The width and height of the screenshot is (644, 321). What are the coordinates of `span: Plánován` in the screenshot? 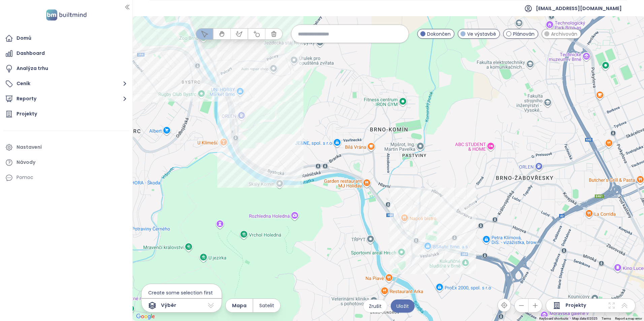 It's located at (523, 34).